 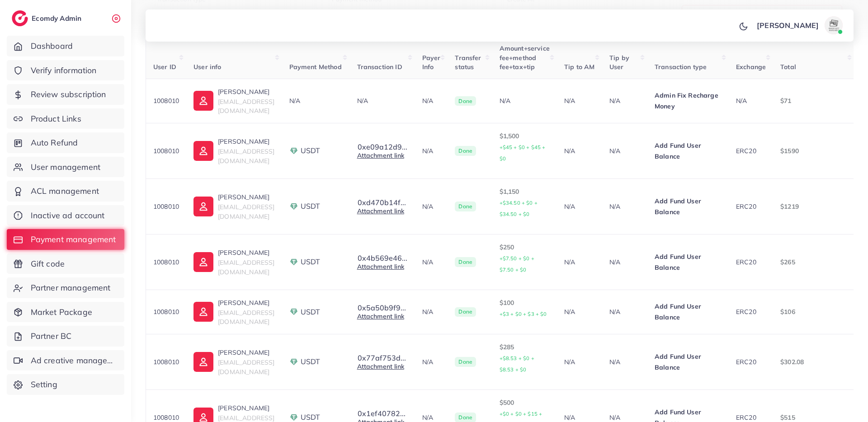 What do you see at coordinates (68, 95) in the screenshot?
I see `span: Review subscription` at bounding box center [68, 95].